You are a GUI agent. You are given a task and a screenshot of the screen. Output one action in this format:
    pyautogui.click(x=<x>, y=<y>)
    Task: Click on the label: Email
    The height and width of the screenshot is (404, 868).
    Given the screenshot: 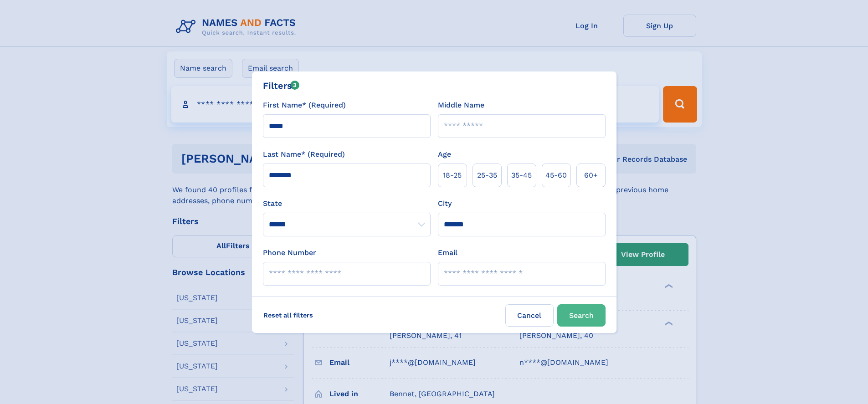 What is the action you would take?
    pyautogui.click(x=448, y=253)
    